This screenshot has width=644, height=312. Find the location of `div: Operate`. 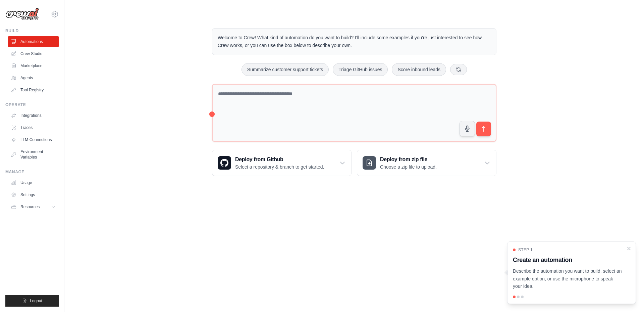

div: Operate is located at coordinates (32, 105).